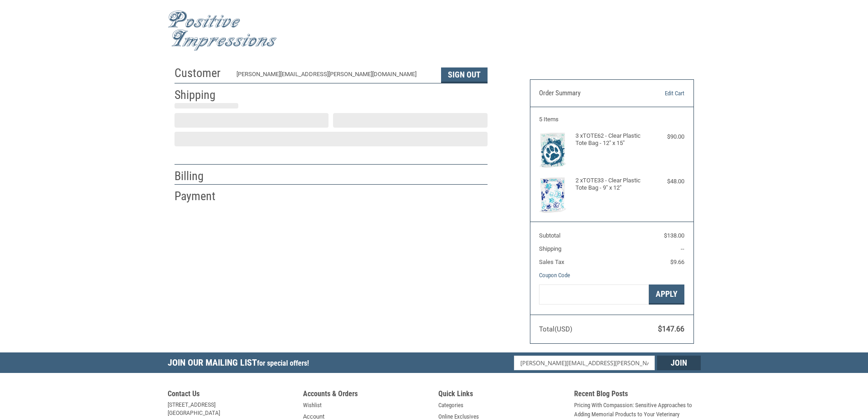  What do you see at coordinates (550, 249) in the screenshot?
I see `span: Shipping` at bounding box center [550, 249].